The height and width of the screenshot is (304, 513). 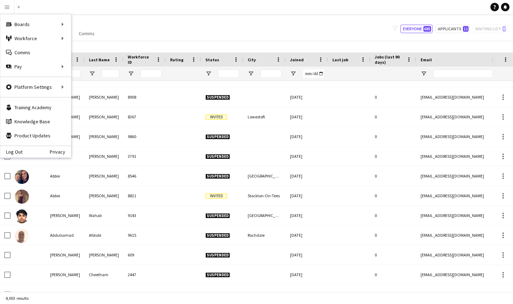 I want to click on button: Applicants11, so click(x=453, y=29).